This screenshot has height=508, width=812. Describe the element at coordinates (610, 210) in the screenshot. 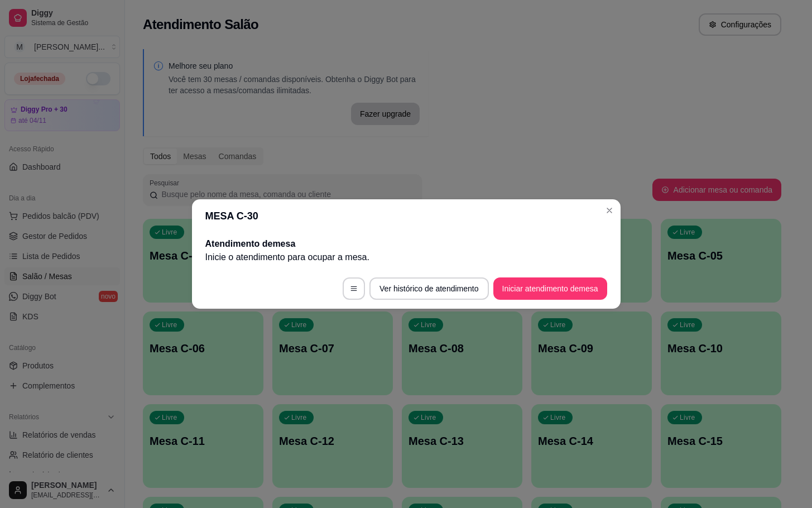

I see `button: Close` at that location.